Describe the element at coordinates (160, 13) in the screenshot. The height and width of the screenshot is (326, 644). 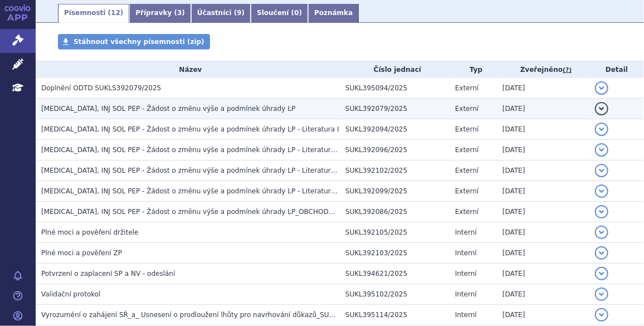
I see `a: Přípravky (3)` at that location.